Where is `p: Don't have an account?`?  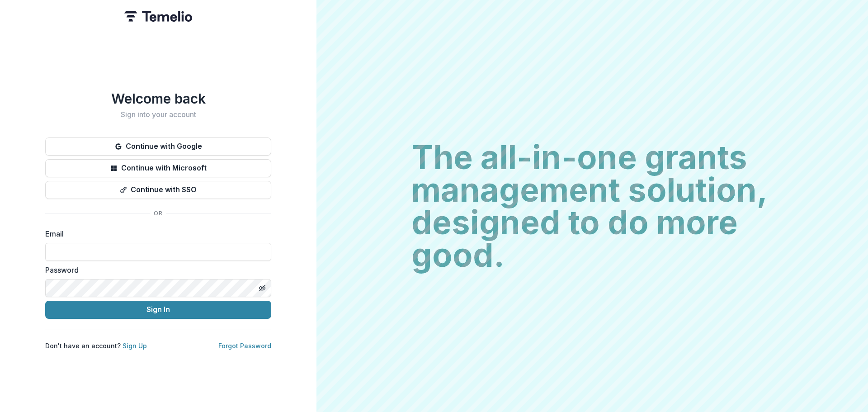 p: Don't have an account? is located at coordinates (96, 346).